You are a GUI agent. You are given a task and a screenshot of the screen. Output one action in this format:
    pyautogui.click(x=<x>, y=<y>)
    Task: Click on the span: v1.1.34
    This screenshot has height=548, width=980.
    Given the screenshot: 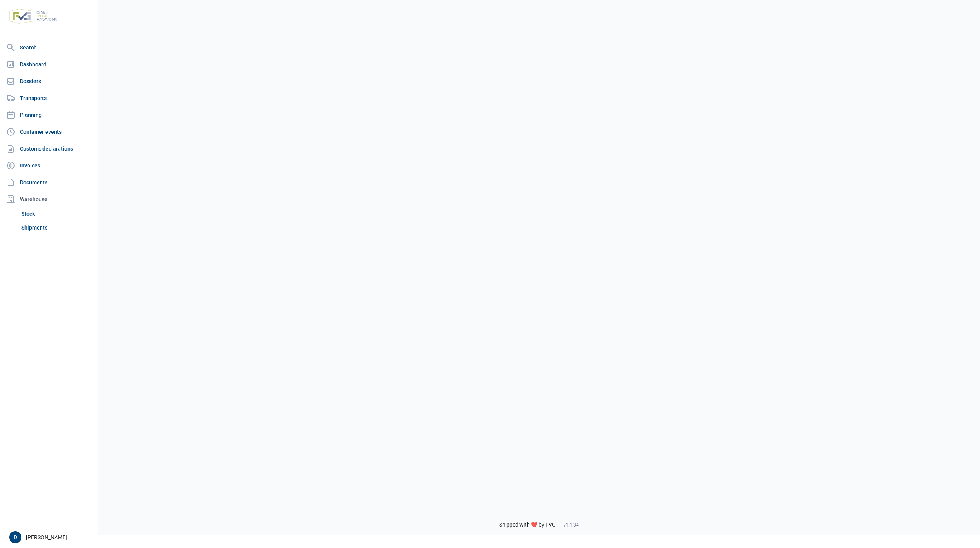 What is the action you would take?
    pyautogui.click(x=571, y=525)
    